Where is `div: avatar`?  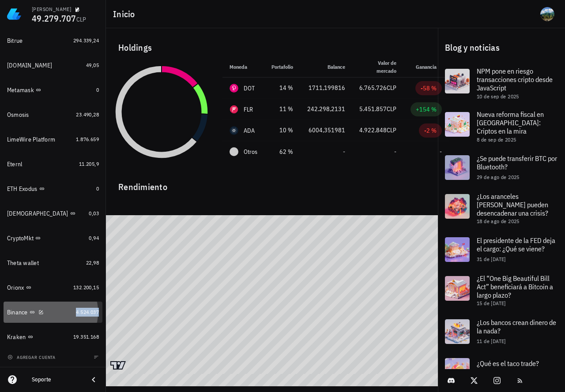
div: avatar is located at coordinates (547, 14).